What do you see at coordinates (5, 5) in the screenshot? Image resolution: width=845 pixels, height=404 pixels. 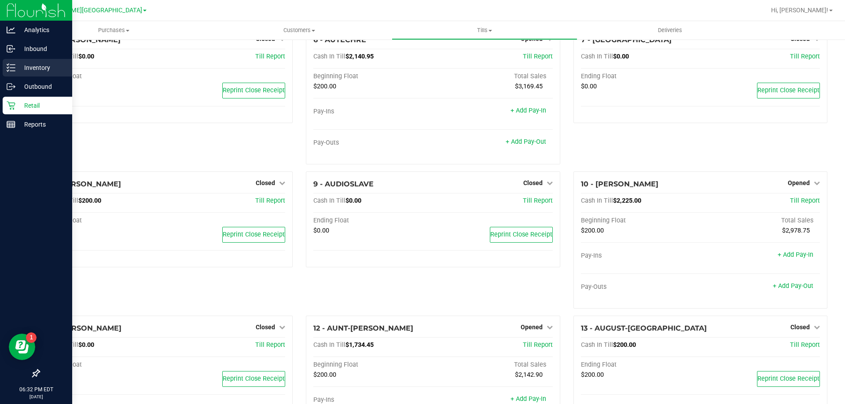 I see `span: 1` at bounding box center [5, 5].